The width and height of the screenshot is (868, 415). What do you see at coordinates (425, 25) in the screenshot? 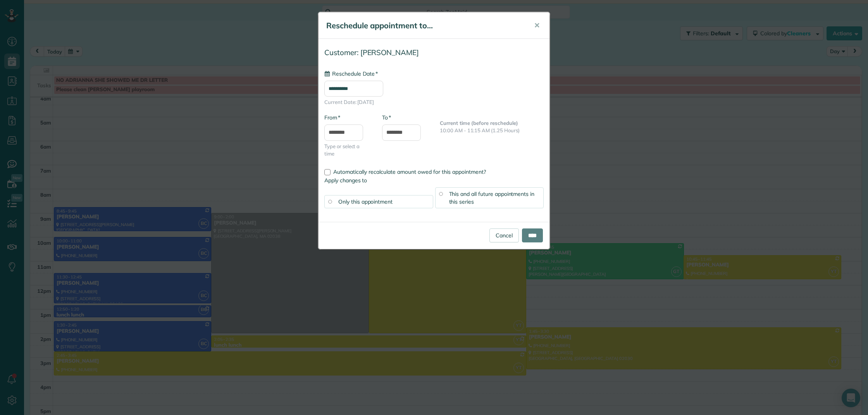
I see `h5: Reschedule appointment to...` at bounding box center [425, 25].